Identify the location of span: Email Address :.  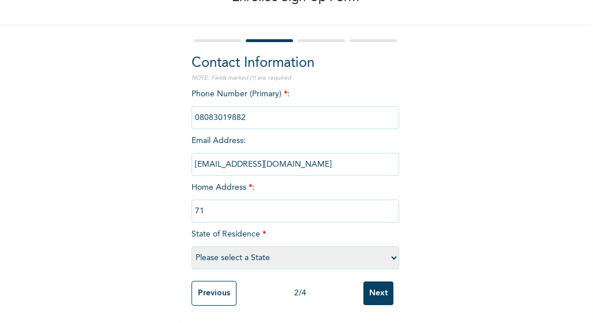
(295, 152).